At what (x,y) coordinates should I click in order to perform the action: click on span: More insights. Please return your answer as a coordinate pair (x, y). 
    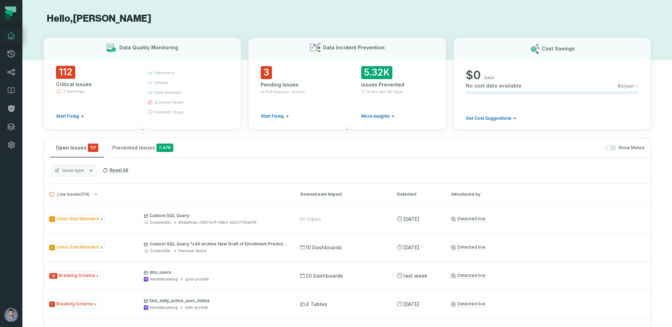
    Looking at the image, I should click on (375, 116).